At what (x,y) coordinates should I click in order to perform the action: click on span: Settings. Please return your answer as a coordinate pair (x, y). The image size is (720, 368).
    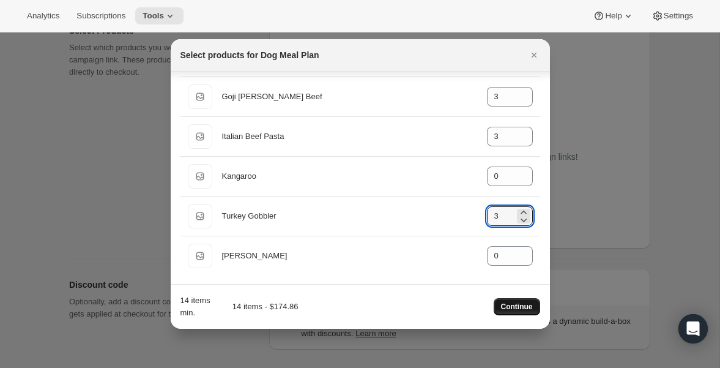
    Looking at the image, I should click on (678, 16).